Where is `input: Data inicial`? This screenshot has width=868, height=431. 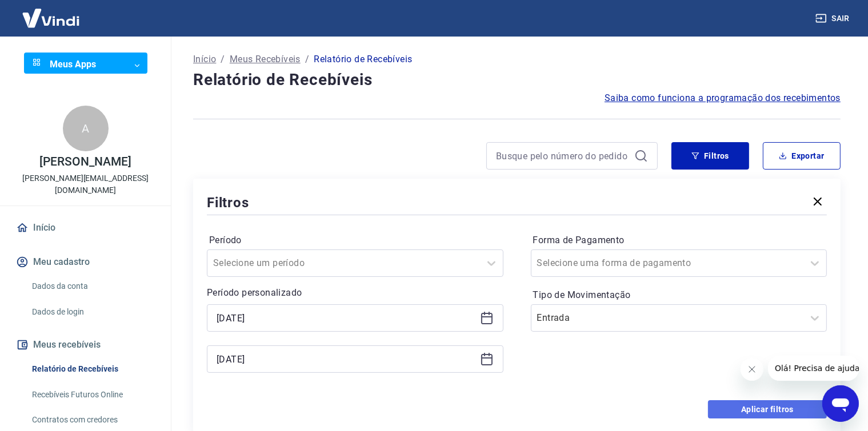
input: Data inicial is located at coordinates (346, 318).